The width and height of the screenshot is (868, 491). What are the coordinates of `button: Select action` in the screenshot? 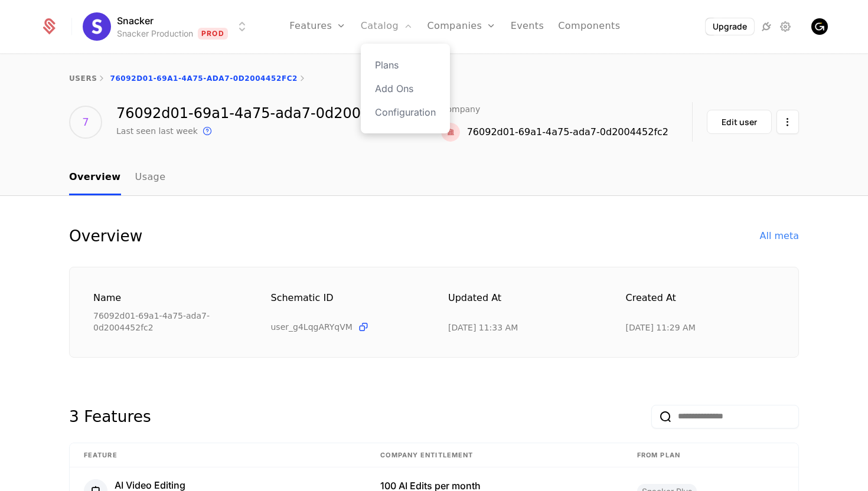 It's located at (787, 122).